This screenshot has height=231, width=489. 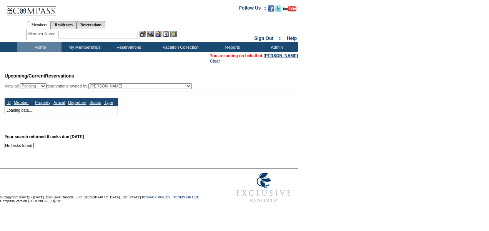 I want to click on td: Admin, so click(x=276, y=47).